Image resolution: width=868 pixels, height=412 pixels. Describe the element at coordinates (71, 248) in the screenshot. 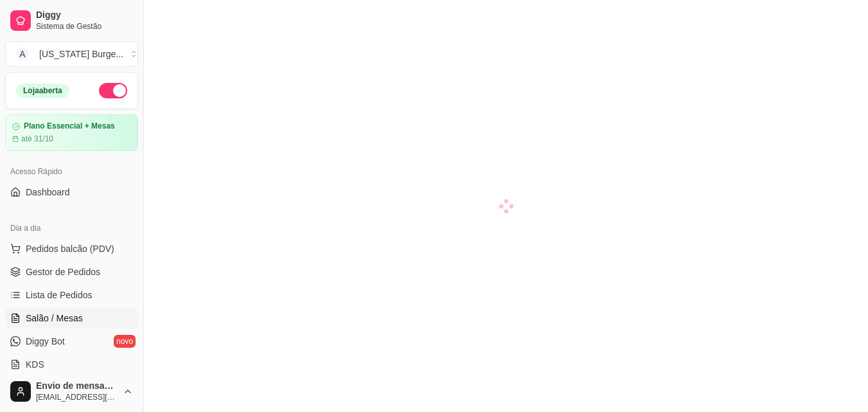

I see `button: Pedidos balcão (PDV)` at that location.